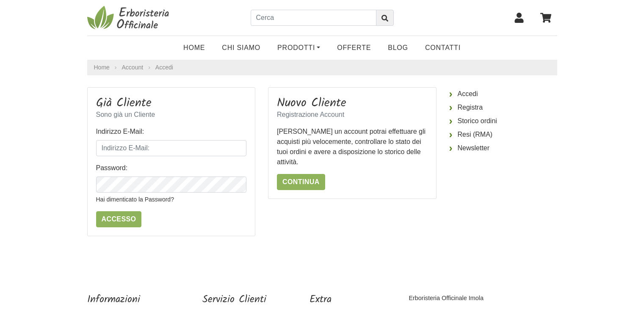  What do you see at coordinates (353, 115) in the screenshot?
I see `p: Registrazione Account` at bounding box center [353, 115].